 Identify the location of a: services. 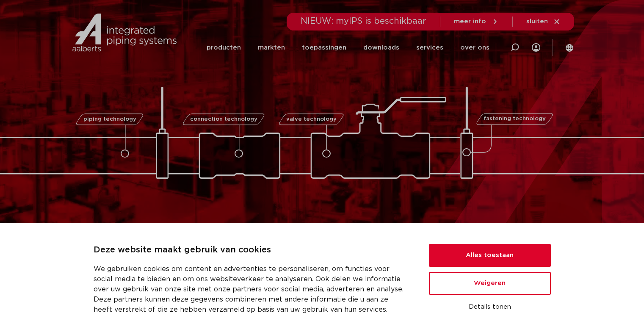
(430, 47).